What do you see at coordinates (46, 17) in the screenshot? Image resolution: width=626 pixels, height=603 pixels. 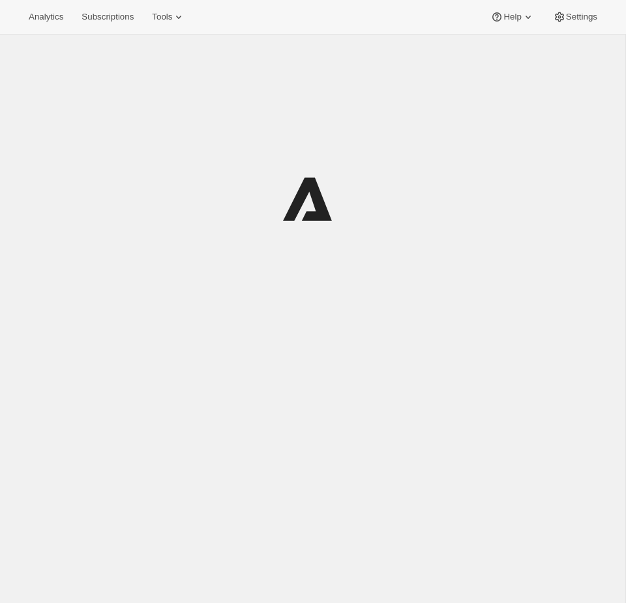 I see `span: Analytics` at bounding box center [46, 17].